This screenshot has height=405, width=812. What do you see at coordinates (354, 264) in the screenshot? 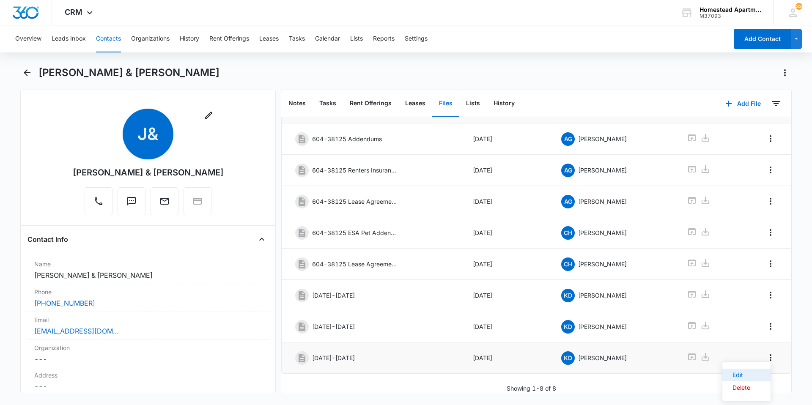
I see `p: 604-38125 Lease Agreement (08/15/24-1/30/24)` at bounding box center [354, 264].